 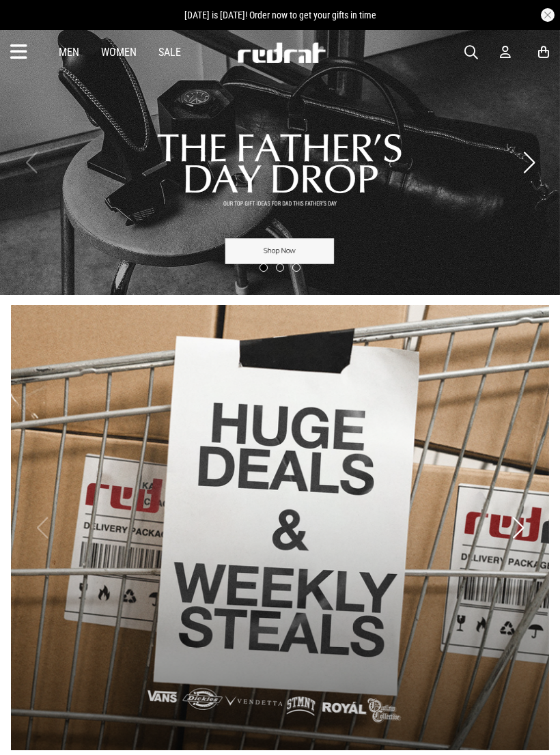 I want to click on a: Men, so click(x=69, y=52).